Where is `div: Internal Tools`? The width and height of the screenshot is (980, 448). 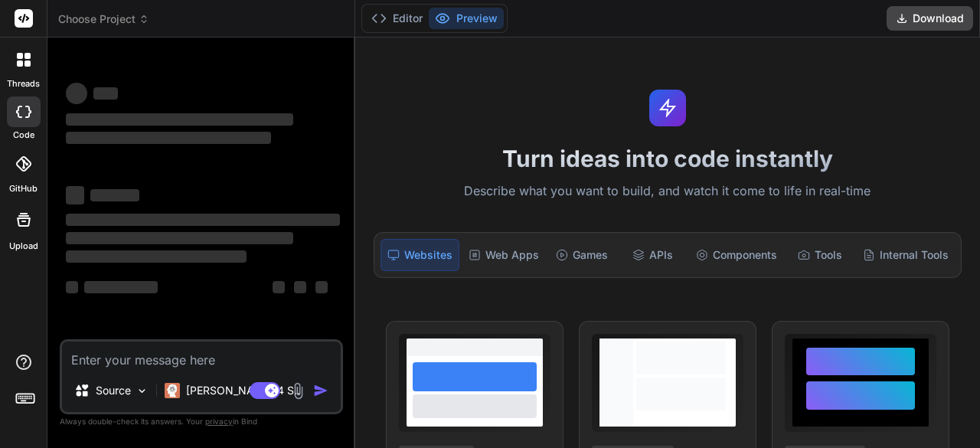 div: Internal Tools is located at coordinates (906, 255).